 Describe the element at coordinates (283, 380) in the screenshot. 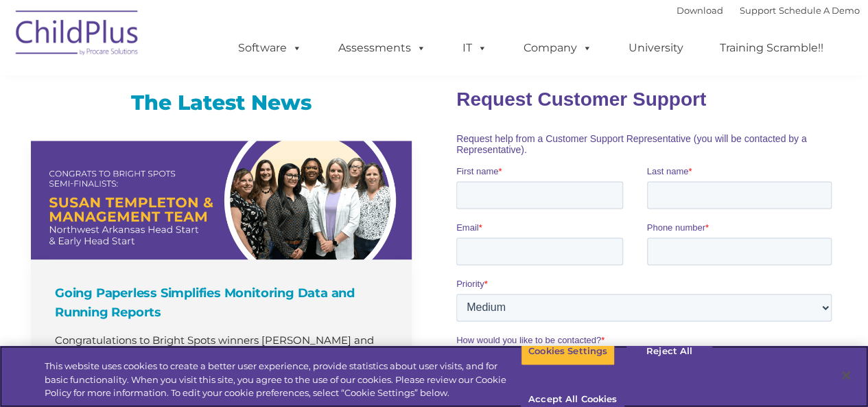

I see `div: This website uses cookies to create a better user experience, provide statistics about user visit...` at that location.